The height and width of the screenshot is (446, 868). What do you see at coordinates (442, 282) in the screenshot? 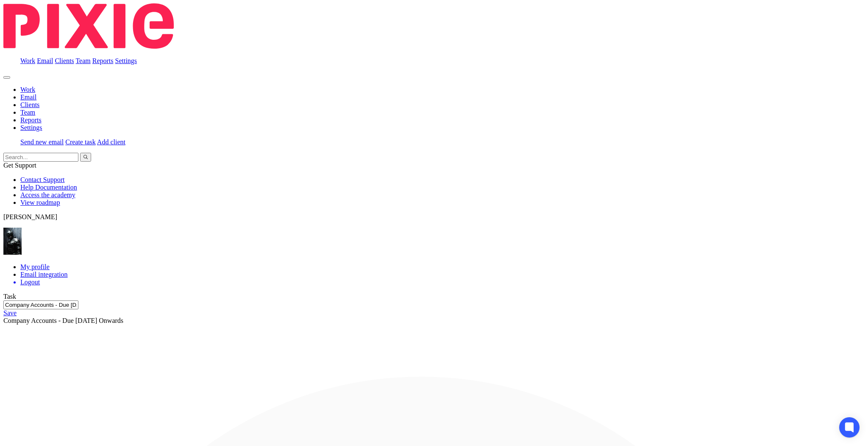
I see `a: Logout` at bounding box center [442, 282].